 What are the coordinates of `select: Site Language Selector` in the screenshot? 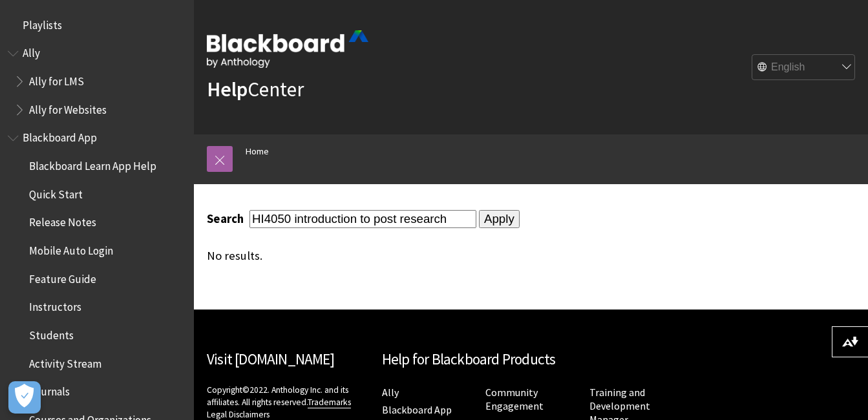 It's located at (805, 68).